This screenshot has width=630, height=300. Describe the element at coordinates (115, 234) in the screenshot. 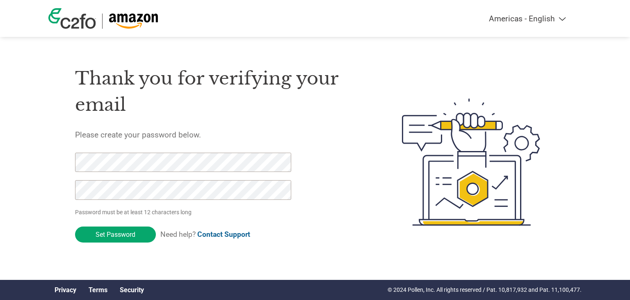

I see `input: Set Password` at that location.